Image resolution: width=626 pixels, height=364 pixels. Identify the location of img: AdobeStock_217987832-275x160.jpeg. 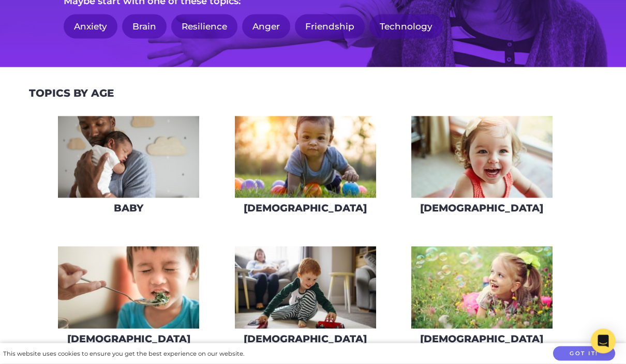
(128, 287).